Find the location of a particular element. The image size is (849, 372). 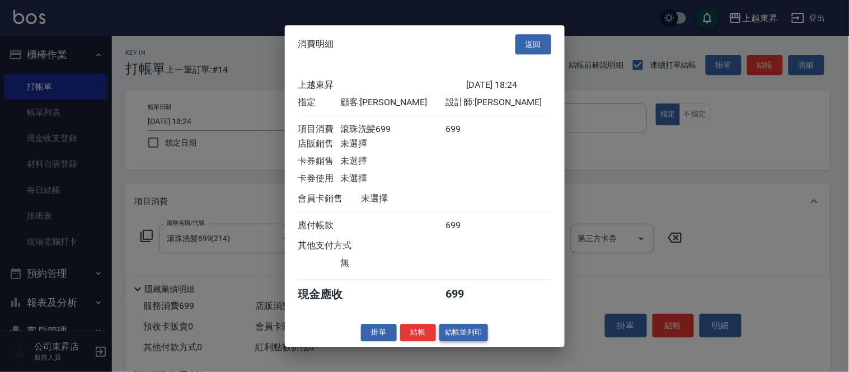

button: 結帳並列印 is located at coordinates (463, 332).